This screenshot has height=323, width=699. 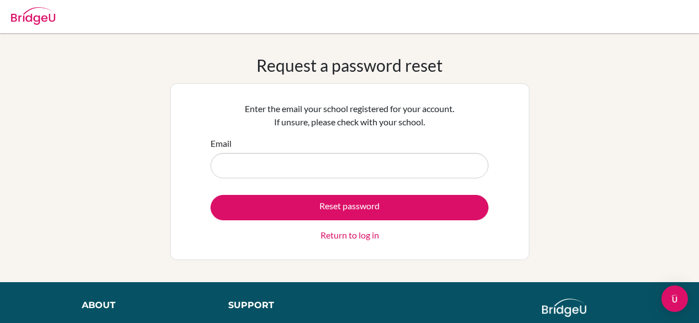 What do you see at coordinates (221, 144) in the screenshot?
I see `label: Email` at bounding box center [221, 144].